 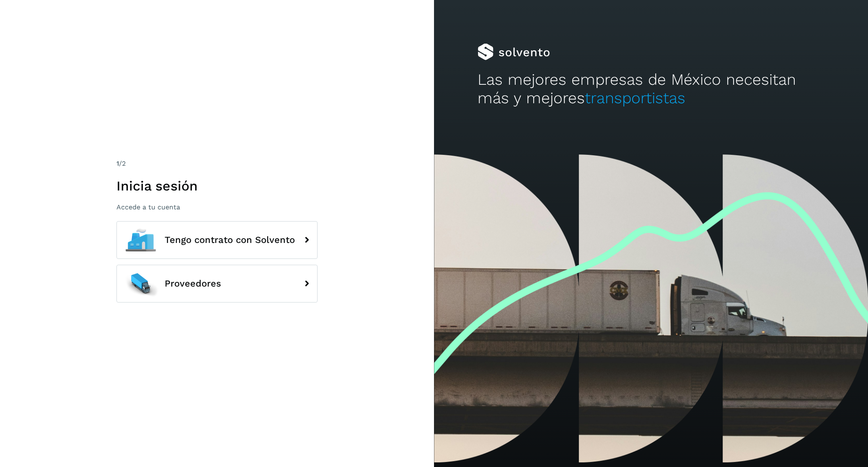 What do you see at coordinates (217, 163) in the screenshot?
I see `div: /2` at bounding box center [217, 163].